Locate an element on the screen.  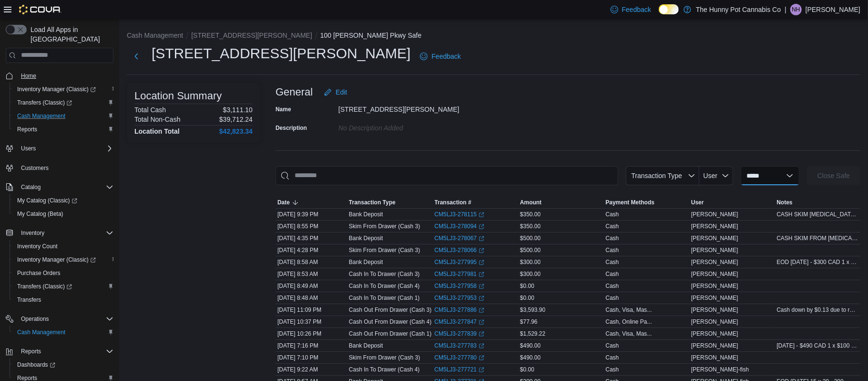
button: User is located at coordinates (733, 202).